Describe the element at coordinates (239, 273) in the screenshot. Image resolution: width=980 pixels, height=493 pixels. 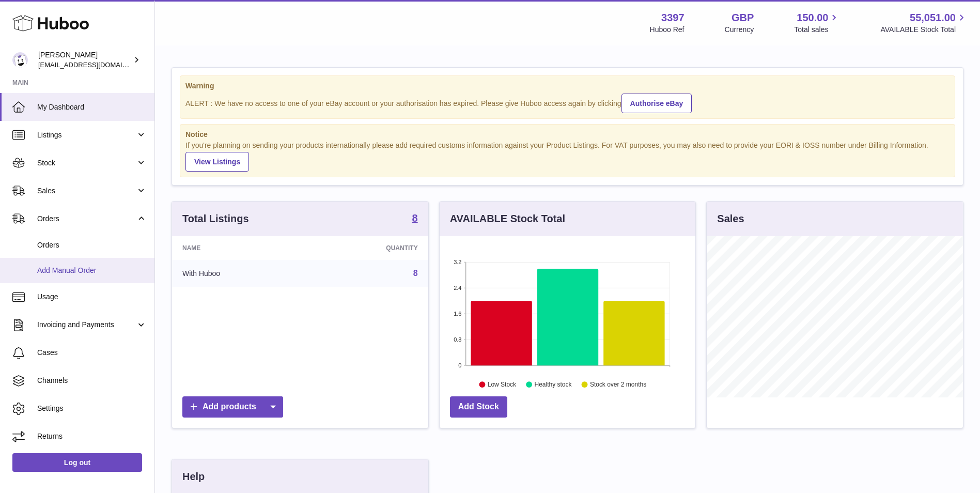
I see `td: With Huboo` at that location.